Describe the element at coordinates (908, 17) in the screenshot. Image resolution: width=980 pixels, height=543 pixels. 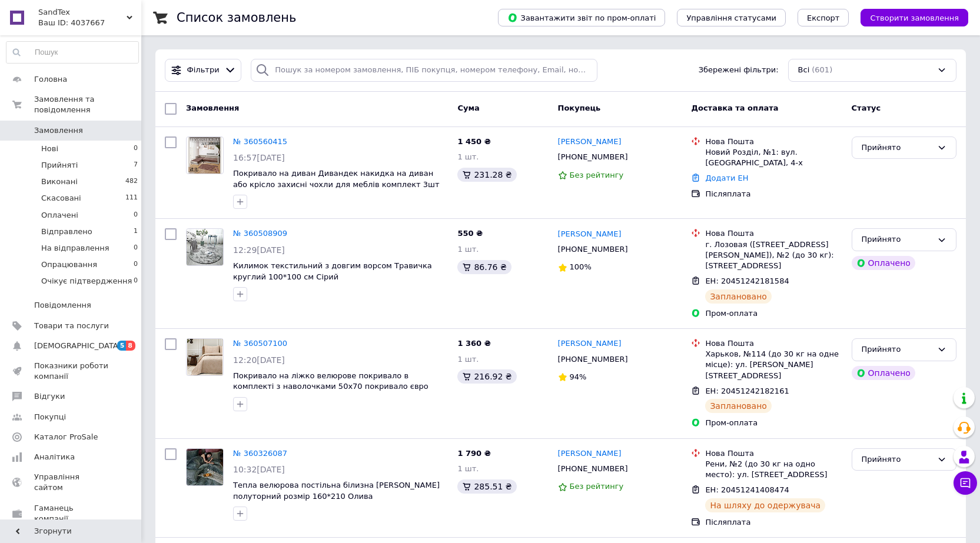
I see `a: Створити замовлення` at that location.